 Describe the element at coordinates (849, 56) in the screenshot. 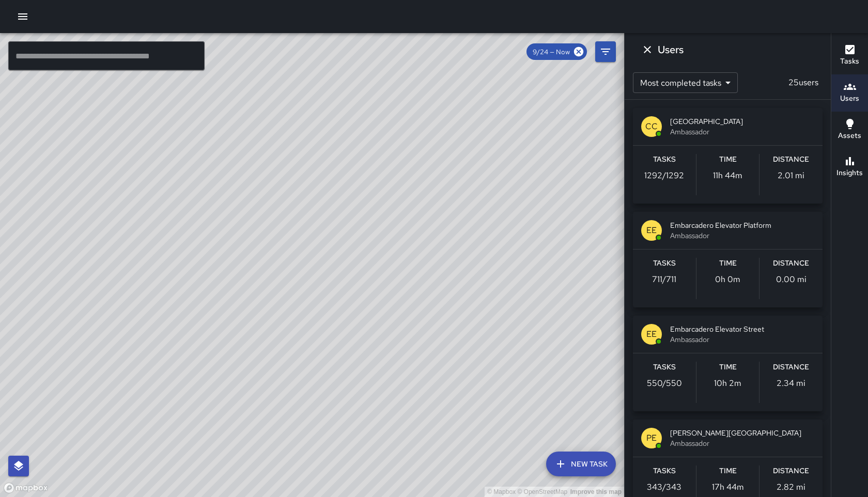

I see `button: Tasks` at that location.